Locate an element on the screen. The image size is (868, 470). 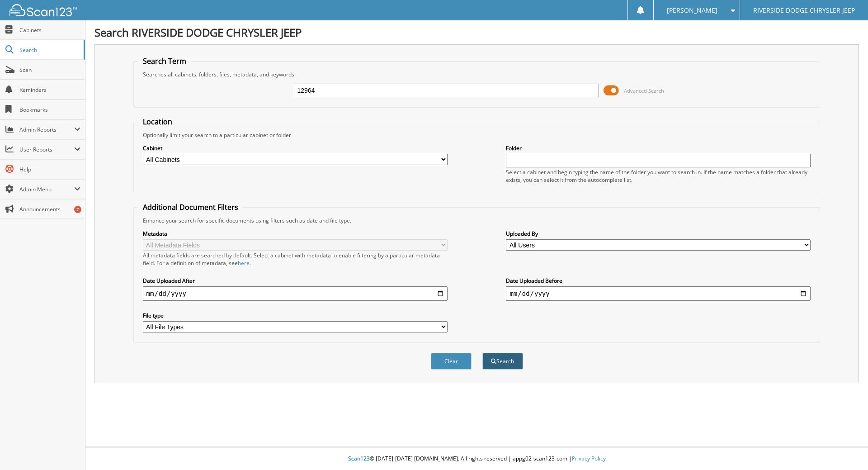
label: Date Uploaded After is located at coordinates (295, 280).